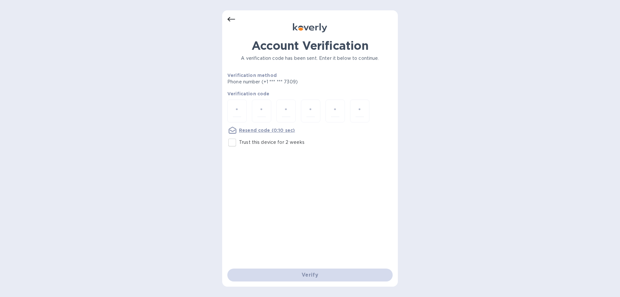  What do you see at coordinates (310, 94) in the screenshot?
I see `p: Verification code` at bounding box center [310, 94].